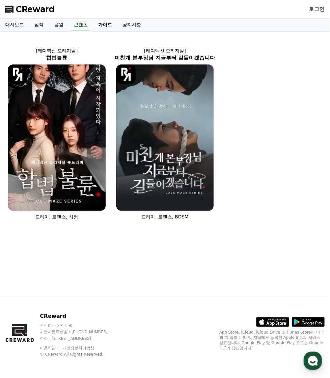 Image resolution: width=330 pixels, height=378 pixels. Describe the element at coordinates (57, 58) in the screenshot. I see `h2: 합법불륜` at that location.